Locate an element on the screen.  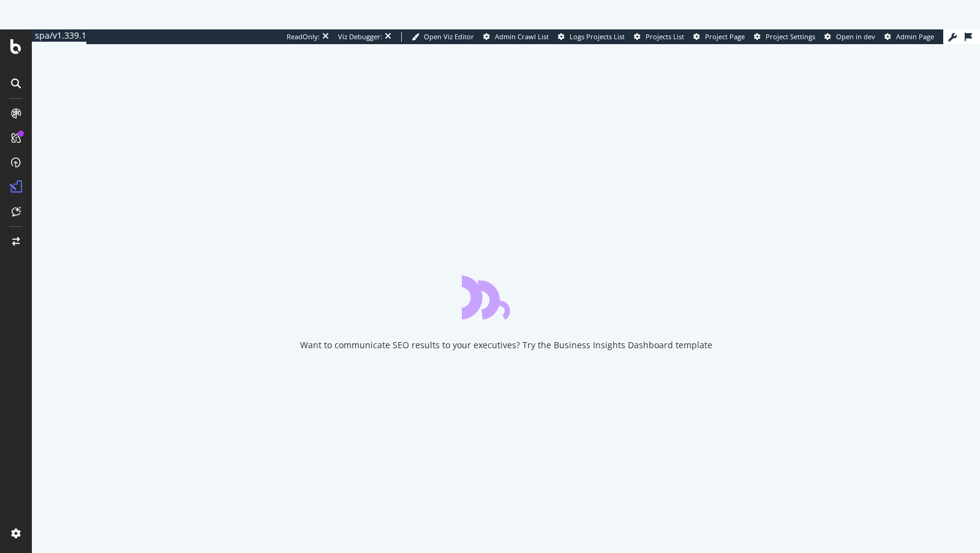
span: Logs Projects List is located at coordinates (598, 36).